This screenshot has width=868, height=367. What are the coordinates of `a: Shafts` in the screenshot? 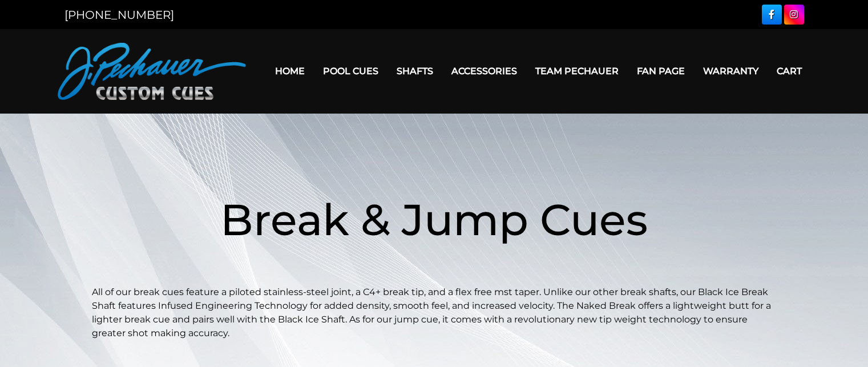 It's located at (415, 70).